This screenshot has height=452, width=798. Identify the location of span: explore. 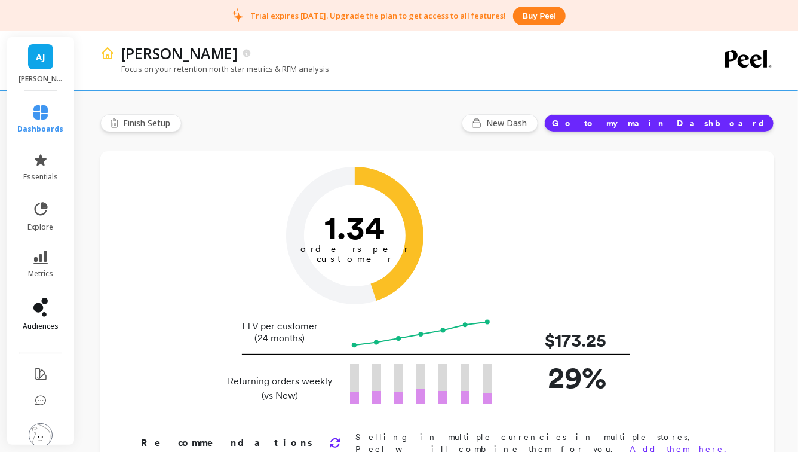
(41, 227).